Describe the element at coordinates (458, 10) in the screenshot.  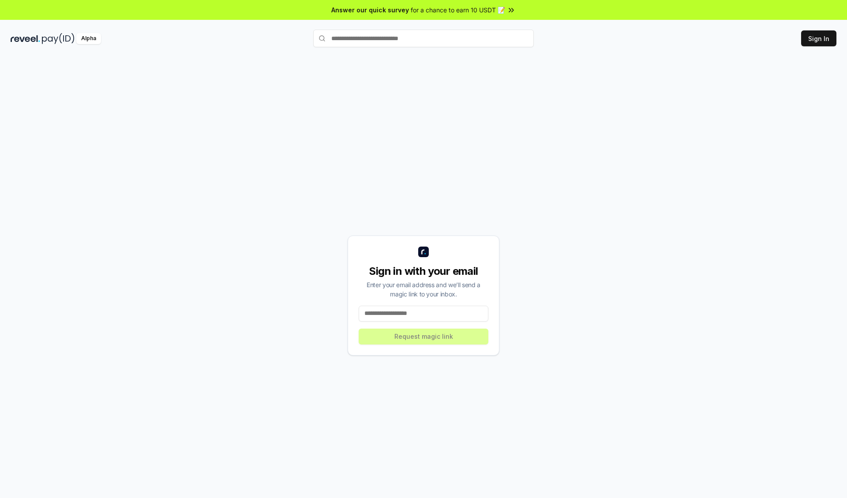
I see `span: for a chance to earn 10 USDT 📝` at that location.